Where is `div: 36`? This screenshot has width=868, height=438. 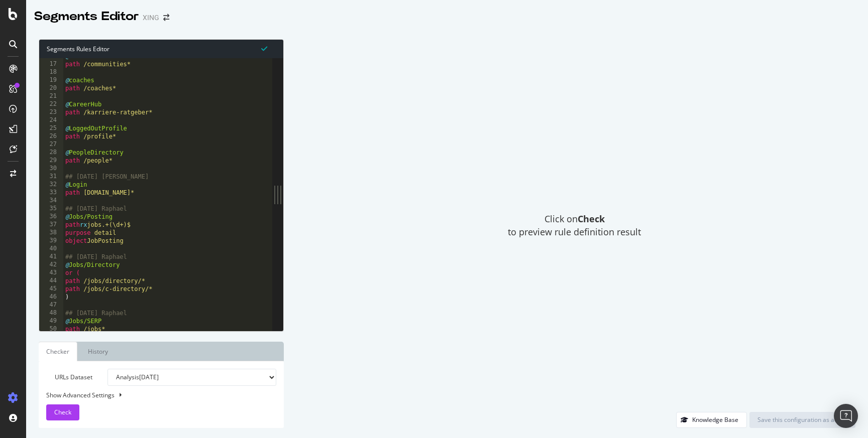
div: 36 is located at coordinates (51, 217).